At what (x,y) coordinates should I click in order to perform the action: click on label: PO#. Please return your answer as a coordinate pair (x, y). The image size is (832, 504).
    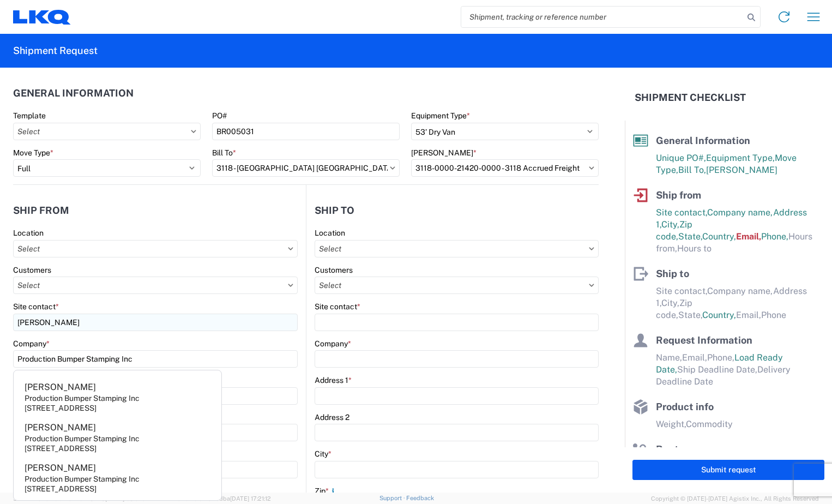
    Looking at the image, I should click on (219, 116).